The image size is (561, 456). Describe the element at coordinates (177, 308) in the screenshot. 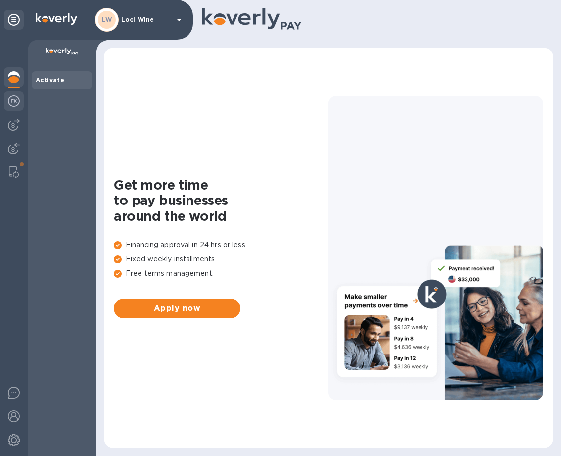

I see `span: Apply now` at that location.